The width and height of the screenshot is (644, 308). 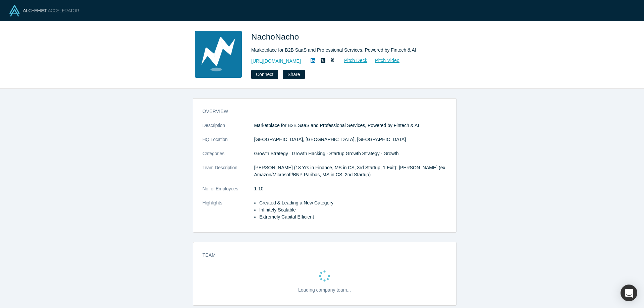 What do you see at coordinates (228, 193) in the screenshot?
I see `dt: No. of Employees` at bounding box center [228, 193].